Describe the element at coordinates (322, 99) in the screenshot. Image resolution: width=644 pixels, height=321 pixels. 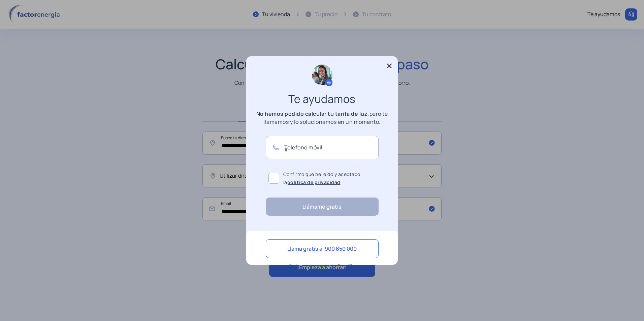
I see `h3: Te ayudamos` at that location.